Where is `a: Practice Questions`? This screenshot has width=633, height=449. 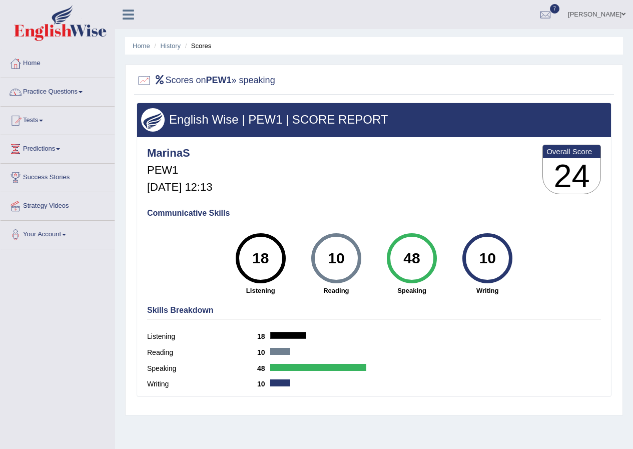
a: Practice Questions is located at coordinates (58, 91).